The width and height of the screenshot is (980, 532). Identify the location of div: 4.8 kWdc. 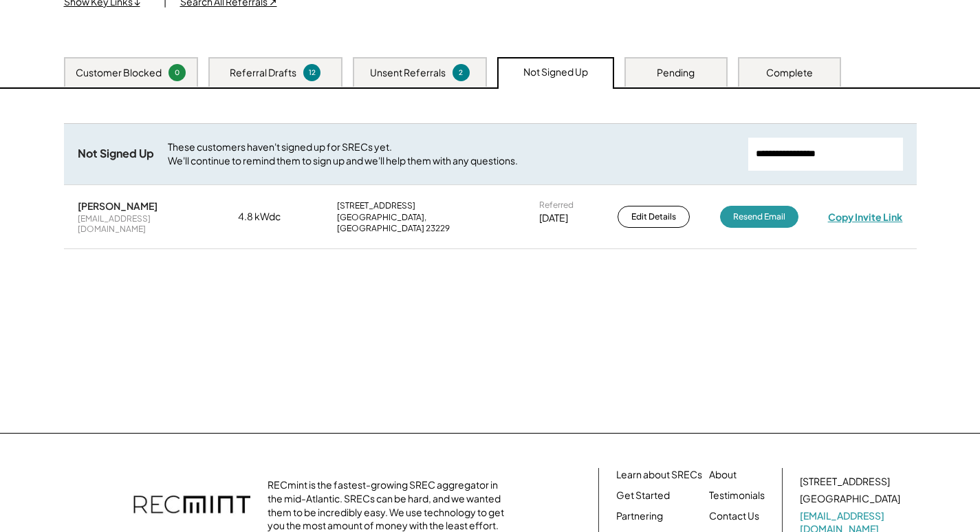
(272, 216).